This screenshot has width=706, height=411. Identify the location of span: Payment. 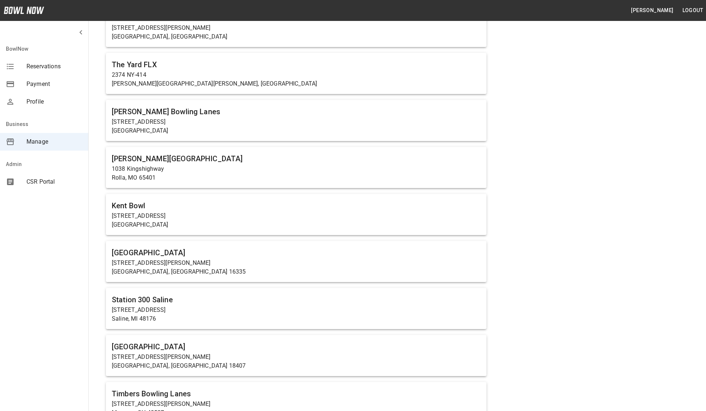
(54, 84).